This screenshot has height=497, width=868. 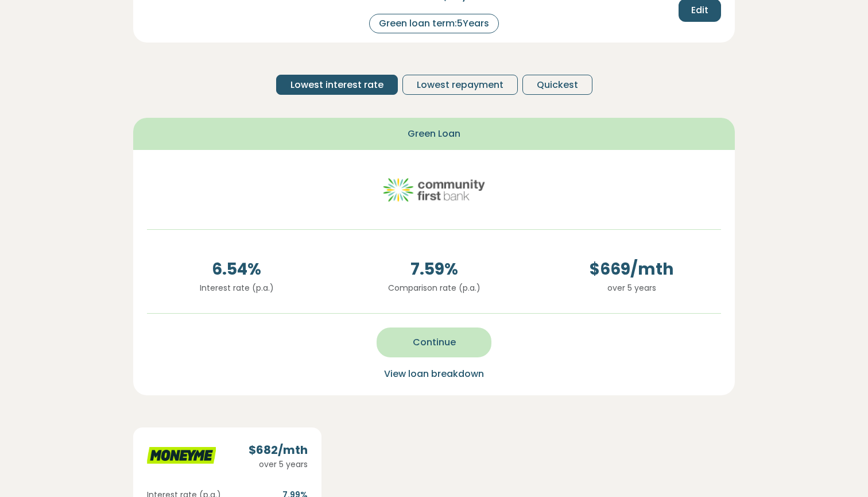 What do you see at coordinates (460, 84) in the screenshot?
I see `button: Lowest repayment` at bounding box center [460, 84].